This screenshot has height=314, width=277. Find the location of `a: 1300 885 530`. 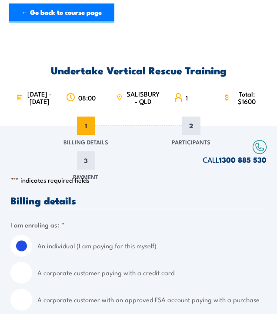

a: 1300 885 530 is located at coordinates (243, 160).